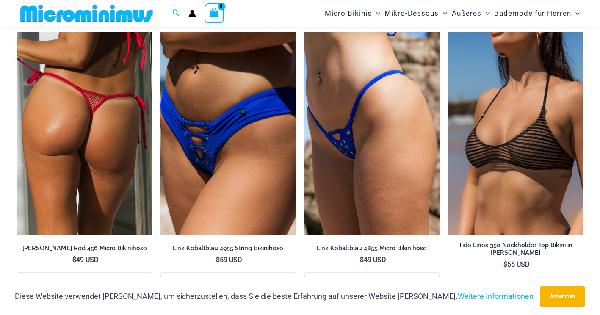 The height and width of the screenshot is (315, 600). What do you see at coordinates (372, 133) in the screenshot?
I see `a: Link Kobaltblau 4855 Unten 01Link Cobalt Blue 4855 Bottom 02Link Cobalt Blue 4855 Bottom 02` at bounding box center [372, 133].